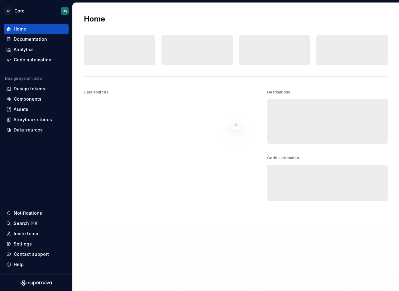  I want to click on a: Supernova Logo, so click(36, 283).